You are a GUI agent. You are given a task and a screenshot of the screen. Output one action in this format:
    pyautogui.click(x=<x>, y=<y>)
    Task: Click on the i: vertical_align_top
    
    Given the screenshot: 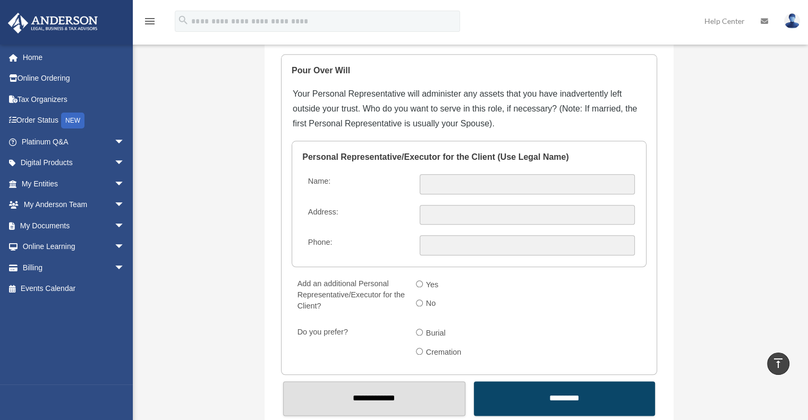 What is the action you would take?
    pyautogui.click(x=779, y=364)
    